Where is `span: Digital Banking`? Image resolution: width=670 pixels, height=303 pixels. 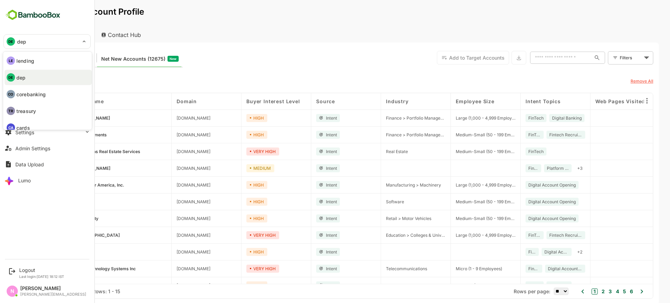
span: Digital Banking is located at coordinates (542, 118).